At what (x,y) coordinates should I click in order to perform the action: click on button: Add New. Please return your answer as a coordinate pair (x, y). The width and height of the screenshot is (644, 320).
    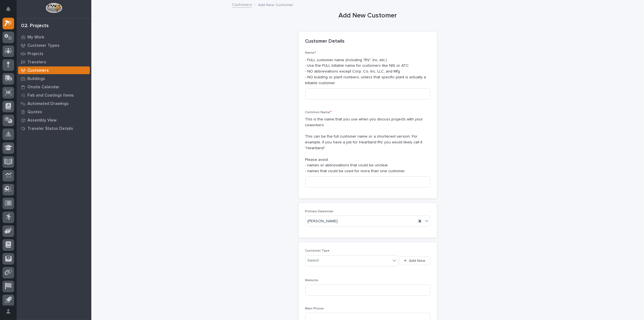
    Looking at the image, I should click on (415, 261).